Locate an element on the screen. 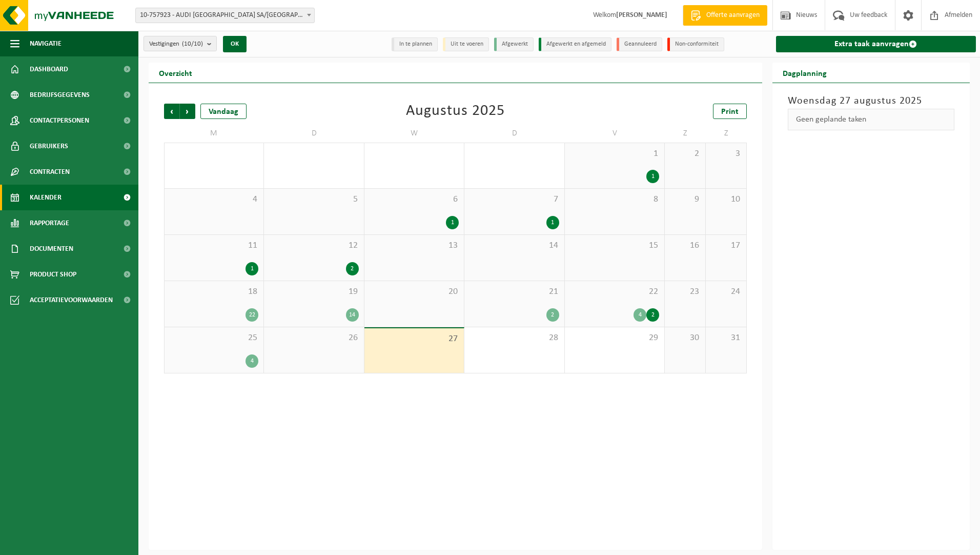 The height and width of the screenshot is (555, 980). span: Vorige is located at coordinates (172, 111).